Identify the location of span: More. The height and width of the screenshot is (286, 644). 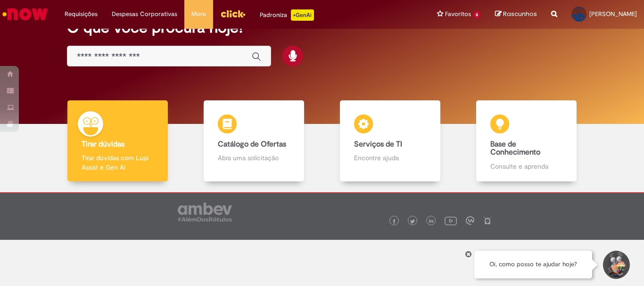
(198, 14).